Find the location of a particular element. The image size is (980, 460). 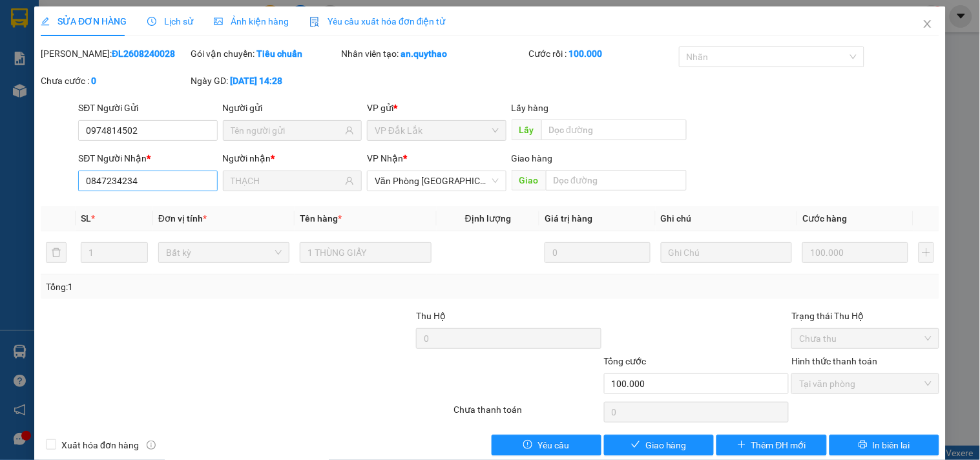

span: SỬA ĐƠN HÀNG is located at coordinates (83, 21).